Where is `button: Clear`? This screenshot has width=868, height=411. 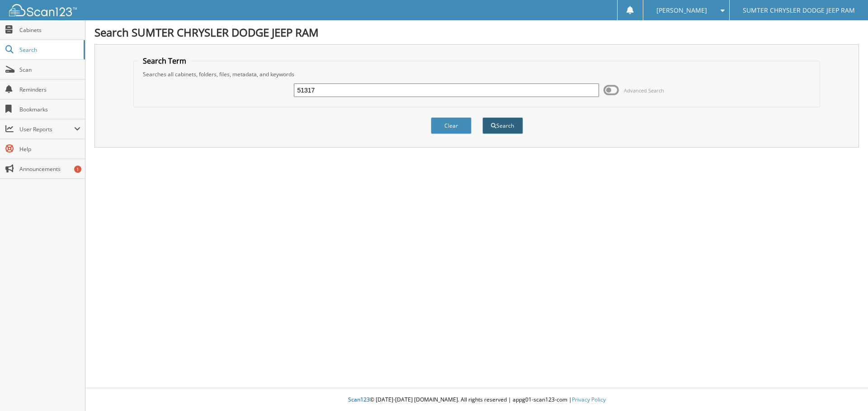
button: Clear is located at coordinates (451, 125).